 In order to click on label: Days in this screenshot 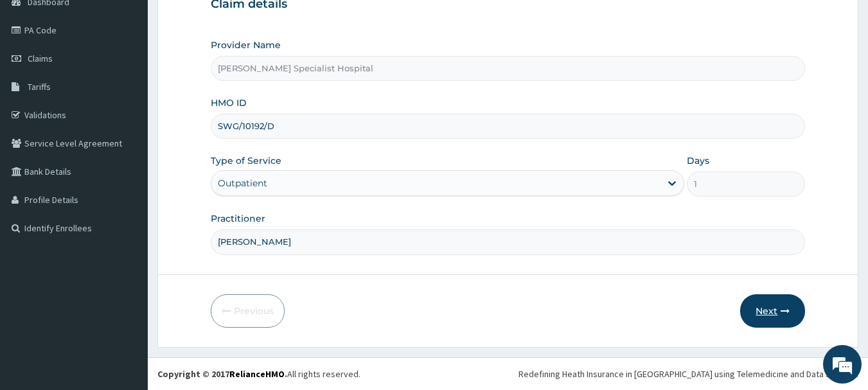, I will do `click(697, 160)`.